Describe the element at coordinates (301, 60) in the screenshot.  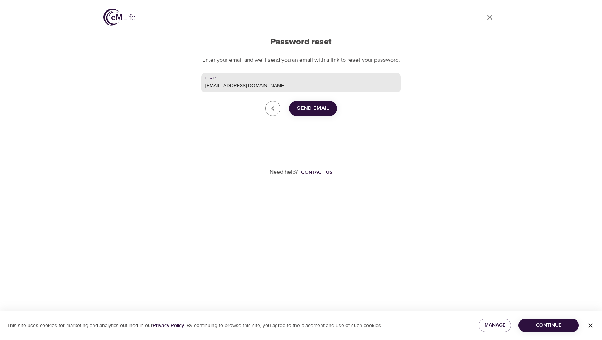
I see `p: Enter your email and we'll send you an email with a link to reset your password.` at that location.